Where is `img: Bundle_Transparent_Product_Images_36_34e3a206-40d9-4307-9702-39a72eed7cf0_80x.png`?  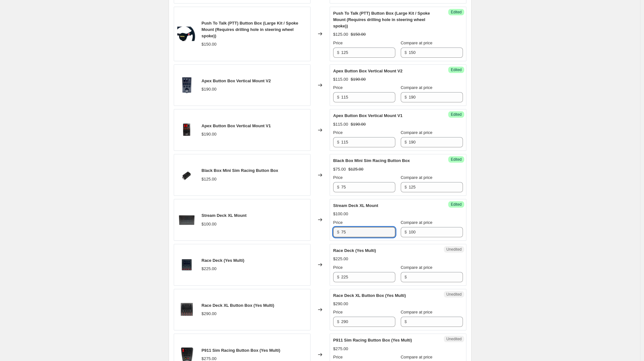
img: Bundle_Transparent_Product_Images_36_34e3a206-40d9-4307-9702-39a72eed7cf0_80x.png is located at coordinates (187, 34).